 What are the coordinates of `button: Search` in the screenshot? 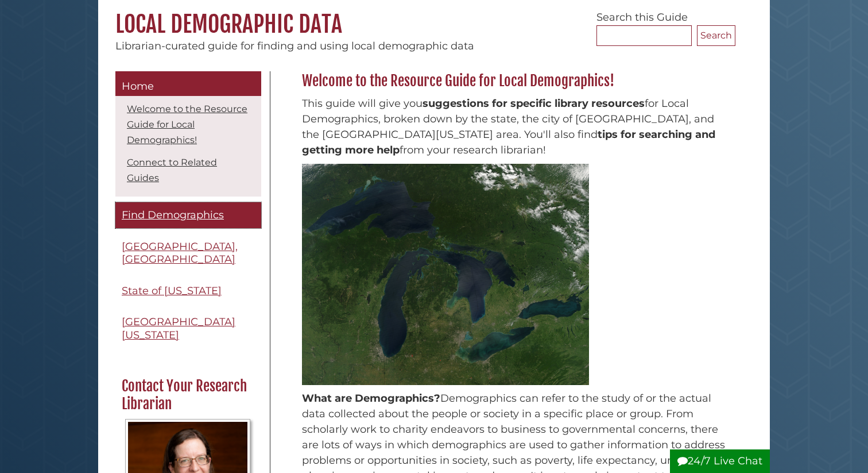 It's located at (716, 36).